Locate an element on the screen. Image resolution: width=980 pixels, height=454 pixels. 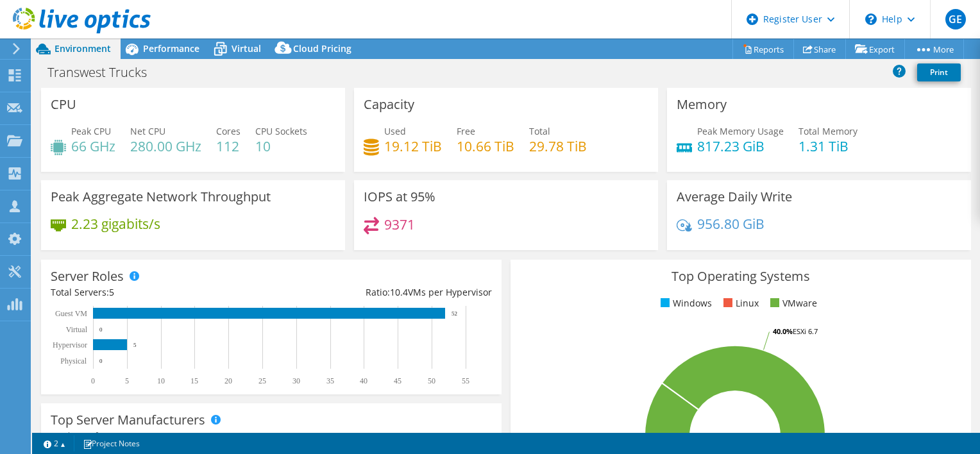
h3: Server Roles is located at coordinates (87, 277).